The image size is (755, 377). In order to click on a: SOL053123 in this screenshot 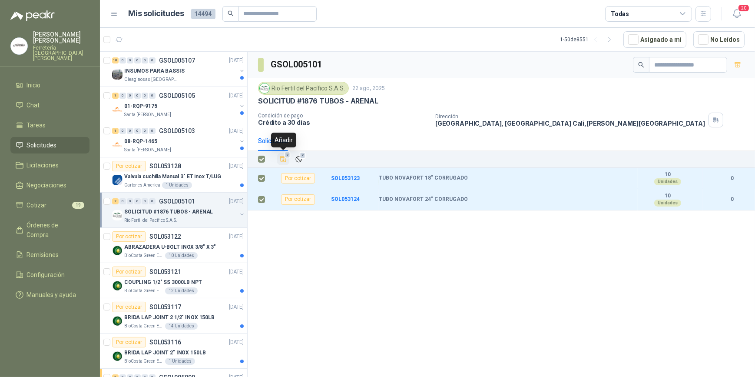, I will do `click(345, 178)`.